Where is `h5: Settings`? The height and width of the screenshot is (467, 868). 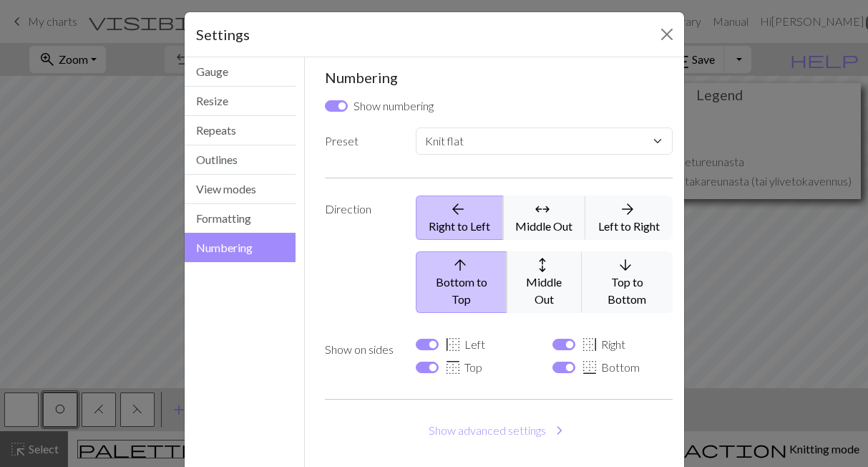
h5: Settings is located at coordinates (223, 34).